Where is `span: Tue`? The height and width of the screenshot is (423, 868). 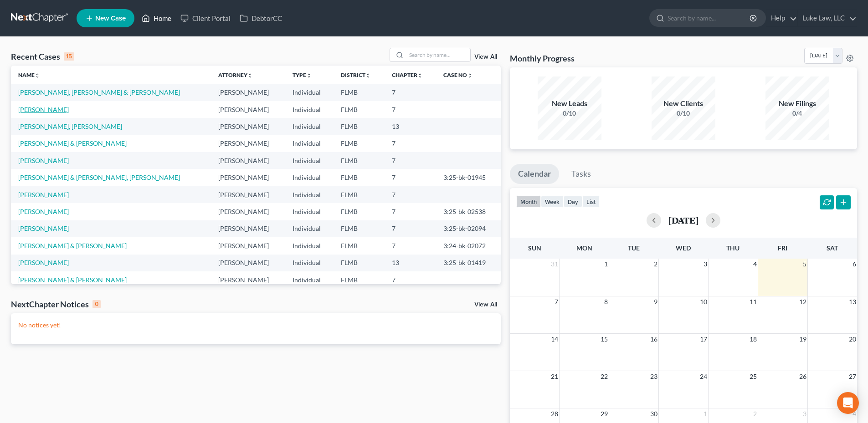 span: Tue is located at coordinates (633, 248).